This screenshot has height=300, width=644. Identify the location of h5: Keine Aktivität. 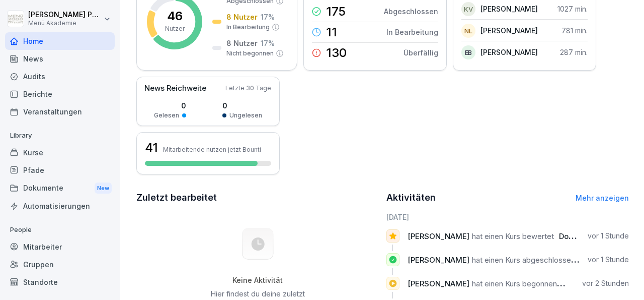
(257, 280).